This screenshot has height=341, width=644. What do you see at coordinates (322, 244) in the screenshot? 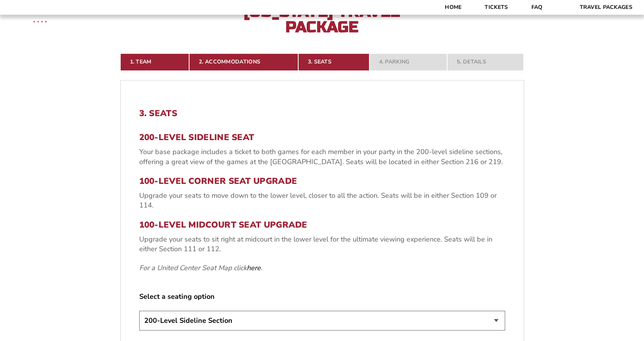
I see `p: Upgrade your seats to sit right at midcourt in the lower level for the ultimate viewing experienc...` at bounding box center [322, 244].